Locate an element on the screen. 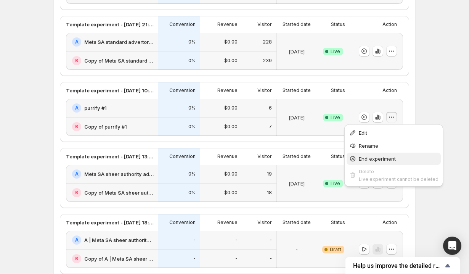  h2: A | Meta SA sheer authority advertorial is located at coordinates (119, 240).